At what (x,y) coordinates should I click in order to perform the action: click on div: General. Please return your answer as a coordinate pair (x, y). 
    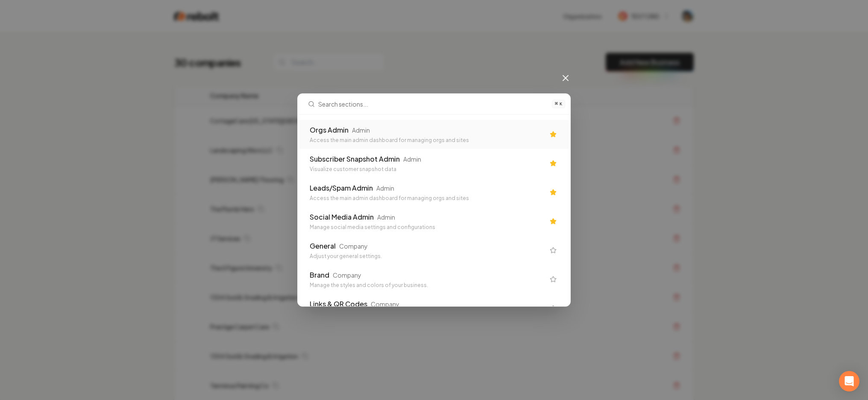
    Looking at the image, I should click on (322, 246).